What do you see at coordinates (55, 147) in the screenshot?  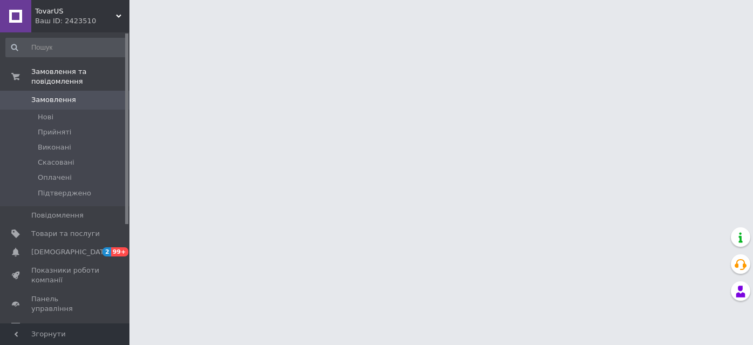 I see `span: Виконані` at bounding box center [55, 147].